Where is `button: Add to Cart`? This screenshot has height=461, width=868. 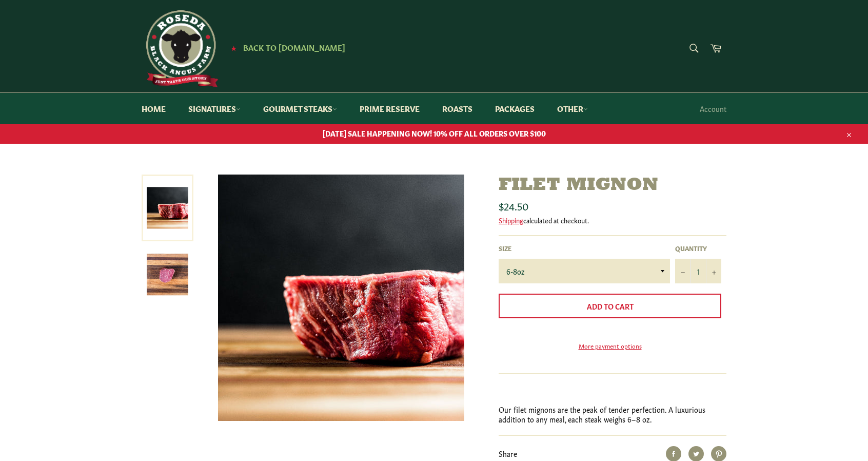
button: Add to Cart is located at coordinates (609, 306).